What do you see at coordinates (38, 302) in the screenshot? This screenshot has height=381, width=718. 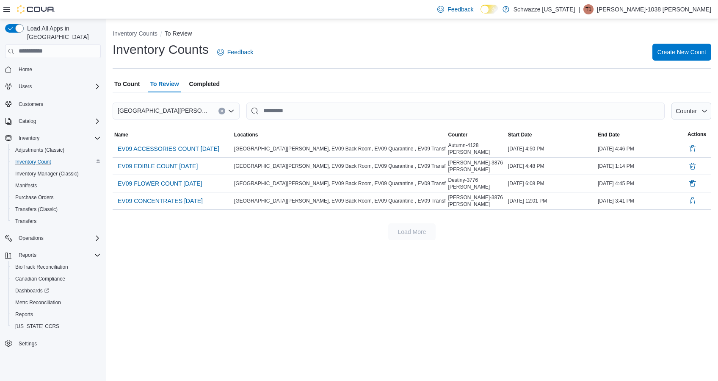 I see `a: Metrc Reconciliation` at bounding box center [38, 302].